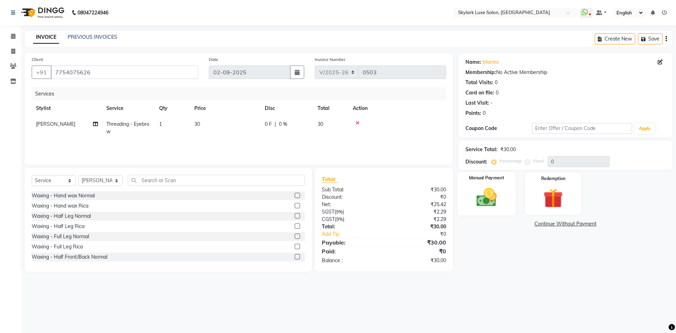 The image size is (676, 333). What do you see at coordinates (350, 227) in the screenshot?
I see `div: Total:` at bounding box center [350, 227].